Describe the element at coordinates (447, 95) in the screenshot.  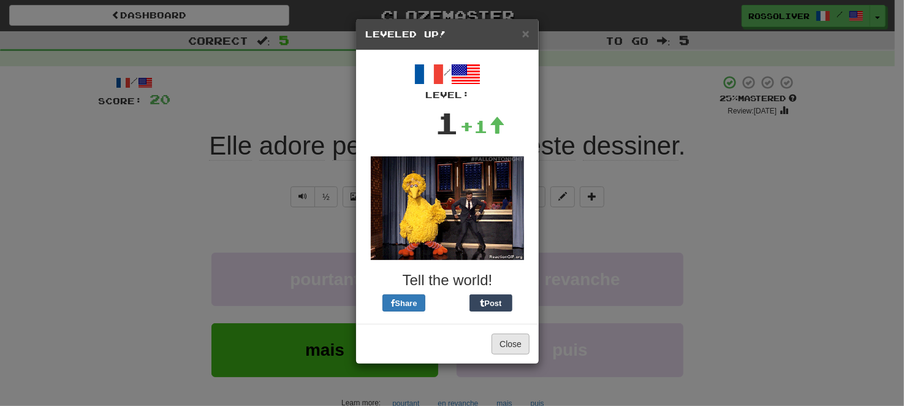
I see `div: Level:` at that location.